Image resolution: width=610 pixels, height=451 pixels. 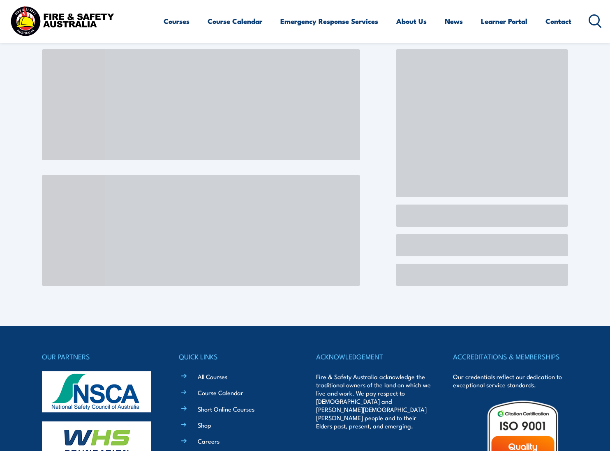 What do you see at coordinates (236, 357) in the screenshot?
I see `h4: QUICK LINKS` at bounding box center [236, 357].